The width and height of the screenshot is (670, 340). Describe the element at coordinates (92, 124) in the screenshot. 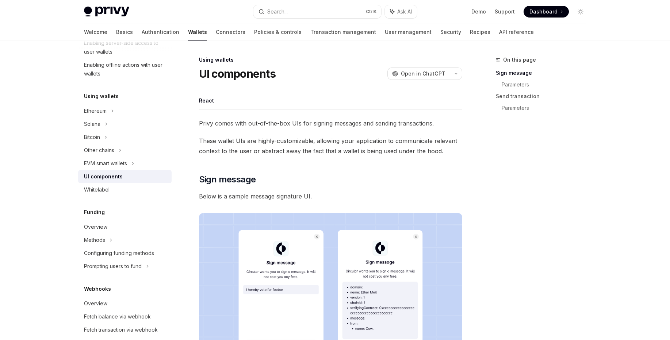

I see `div: Solana` at that location.